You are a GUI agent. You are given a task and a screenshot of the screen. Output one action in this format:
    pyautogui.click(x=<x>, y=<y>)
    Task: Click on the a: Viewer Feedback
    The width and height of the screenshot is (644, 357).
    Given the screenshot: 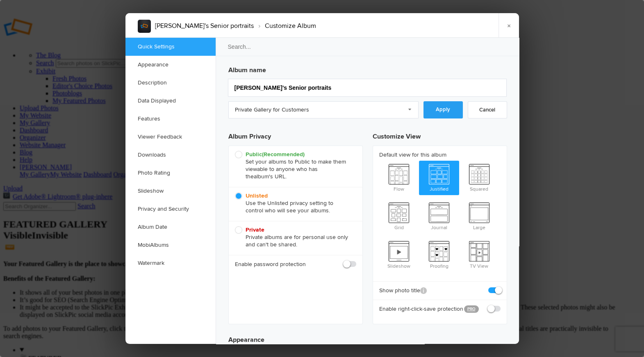 What is the action you would take?
    pyautogui.click(x=171, y=137)
    